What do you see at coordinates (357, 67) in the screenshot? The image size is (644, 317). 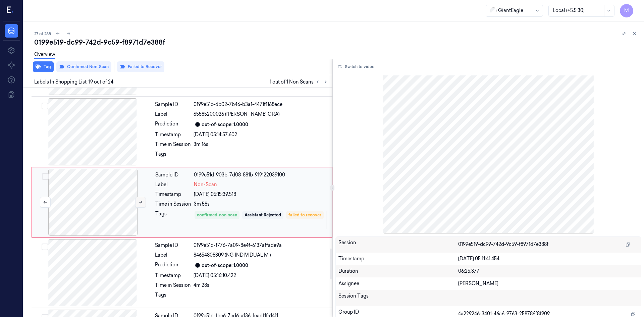 I see `button: Switch to video` at bounding box center [357, 67].